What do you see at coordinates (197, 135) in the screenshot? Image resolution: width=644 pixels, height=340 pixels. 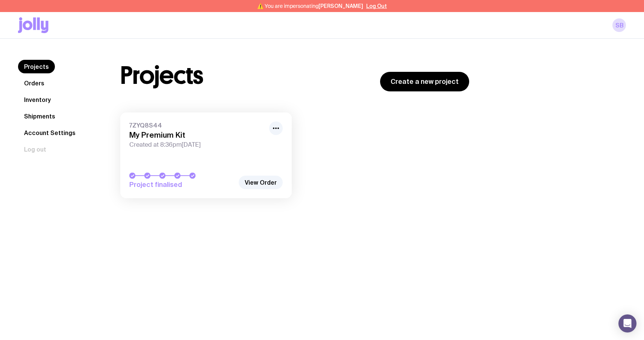 I see `h3: My Premium Kit` at bounding box center [197, 135].